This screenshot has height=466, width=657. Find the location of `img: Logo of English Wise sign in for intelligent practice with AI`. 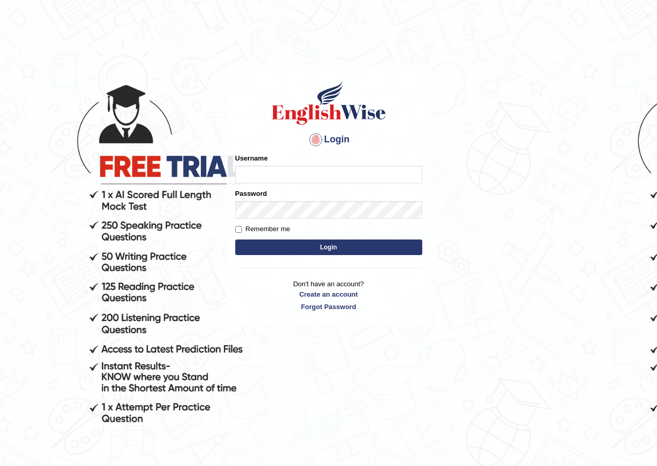

img: Logo of English Wise sign in for intelligent practice with AI is located at coordinates (329, 103).